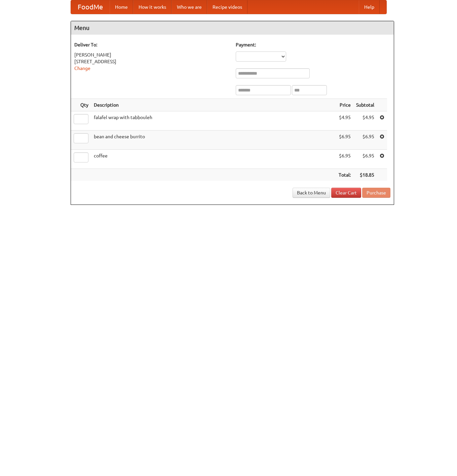  Describe the element at coordinates (189, 7) in the screenshot. I see `a: Who we are` at that location.